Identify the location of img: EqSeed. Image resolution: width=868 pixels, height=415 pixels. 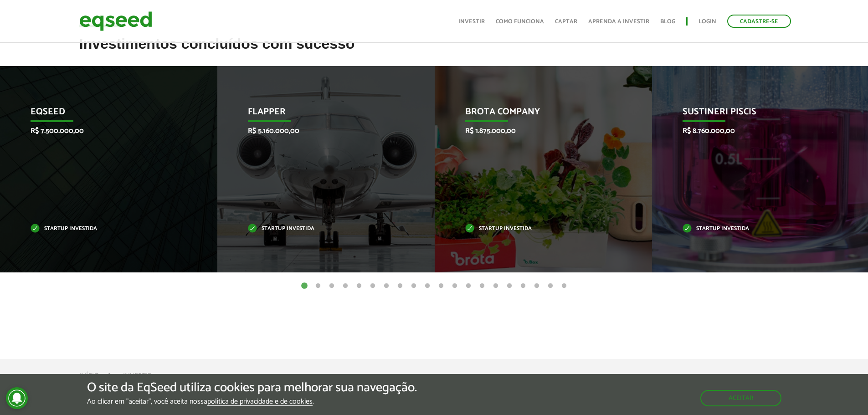
(115, 21).